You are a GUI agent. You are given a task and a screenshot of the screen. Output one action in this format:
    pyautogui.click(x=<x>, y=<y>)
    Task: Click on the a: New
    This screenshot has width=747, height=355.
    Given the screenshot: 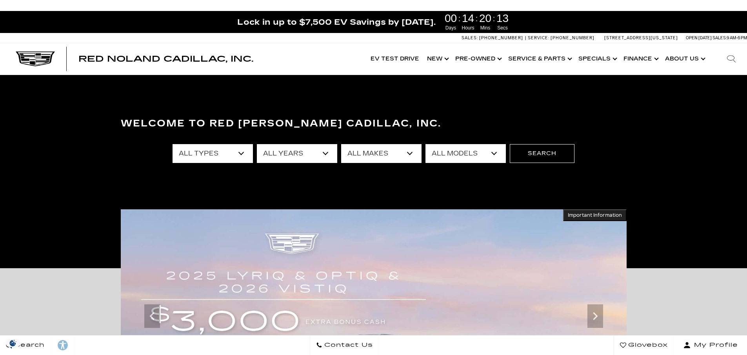 What is the action you would take?
    pyautogui.click(x=437, y=59)
    